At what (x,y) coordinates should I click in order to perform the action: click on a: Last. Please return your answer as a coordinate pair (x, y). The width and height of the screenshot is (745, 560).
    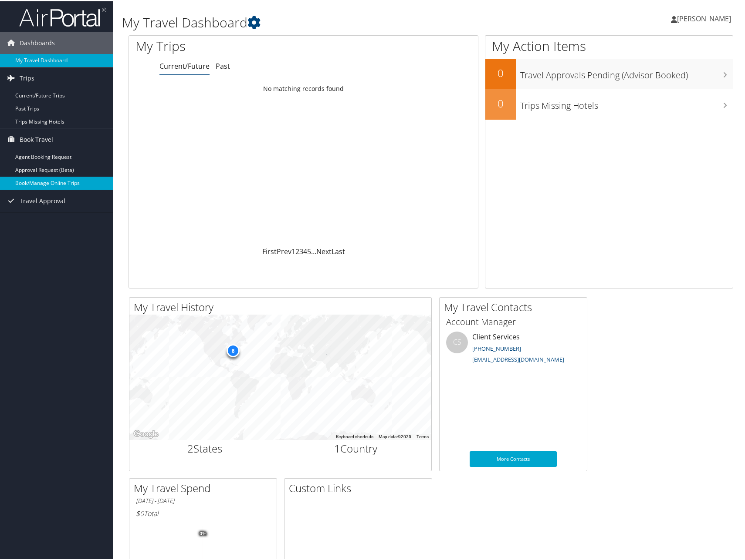
    Looking at the image, I should click on (338, 250).